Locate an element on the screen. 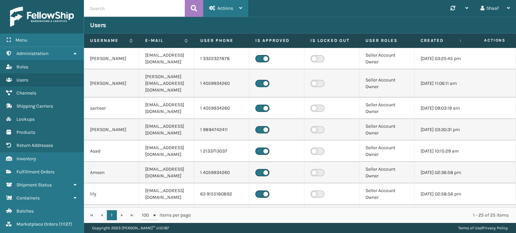  img: logo is located at coordinates (42, 17).